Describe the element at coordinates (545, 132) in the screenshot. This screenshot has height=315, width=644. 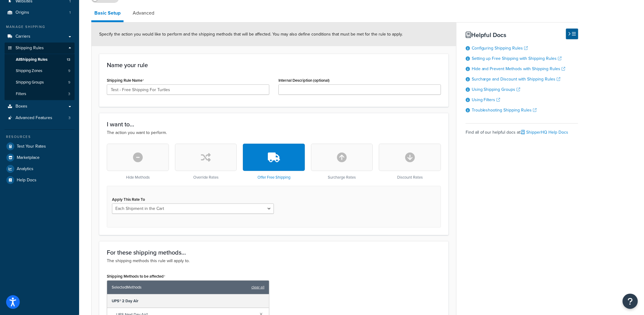
I see `a: ShipperHQ Help Docs` at that location.